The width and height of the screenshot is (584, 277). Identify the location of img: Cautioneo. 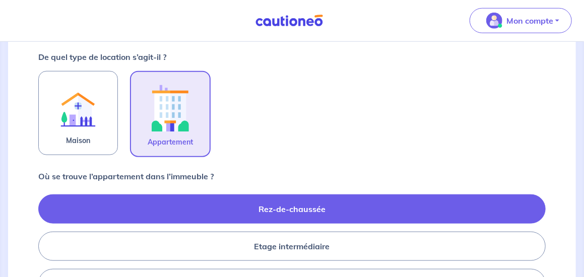
(289, 21).